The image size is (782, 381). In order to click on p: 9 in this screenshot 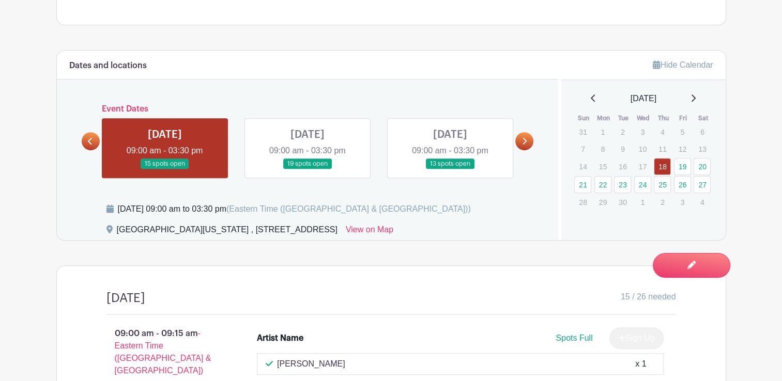, I will do `click(622, 149)`.